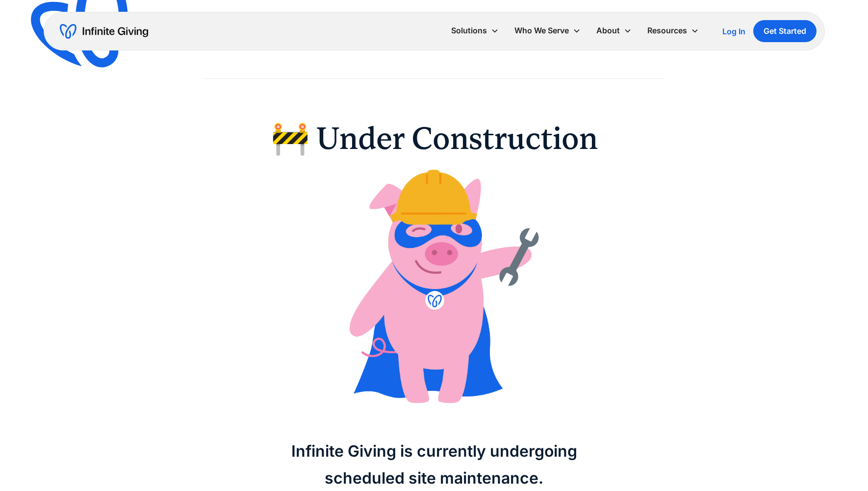 The image size is (868, 491). I want to click on a: home, so click(104, 31).